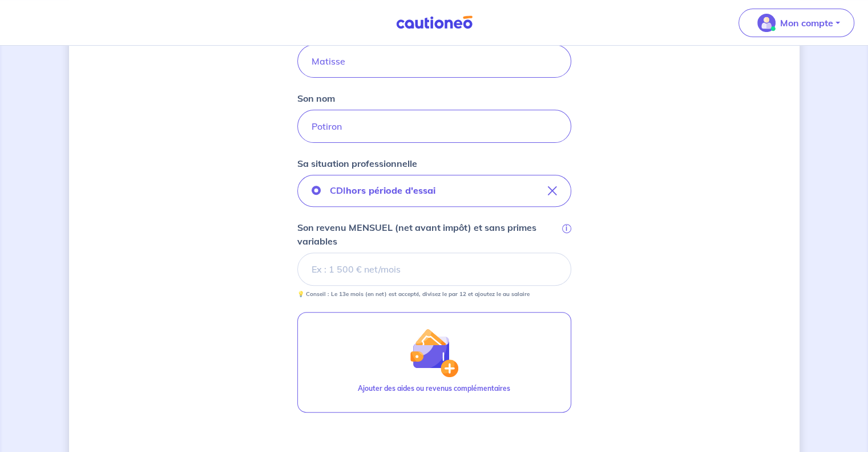 The image size is (868, 452). What do you see at coordinates (435, 269) in the screenshot?
I see `input: Ex : 1 500 € net/mois` at bounding box center [435, 269].